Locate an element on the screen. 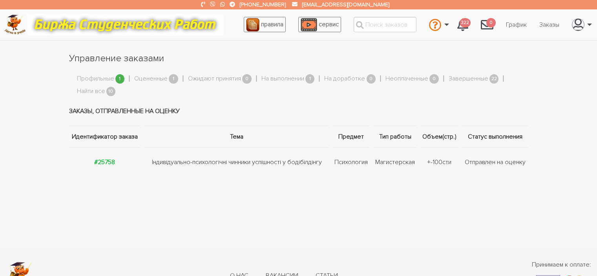 The width and height of the screenshot is (597, 276). li: 0 is located at coordinates (487, 25).